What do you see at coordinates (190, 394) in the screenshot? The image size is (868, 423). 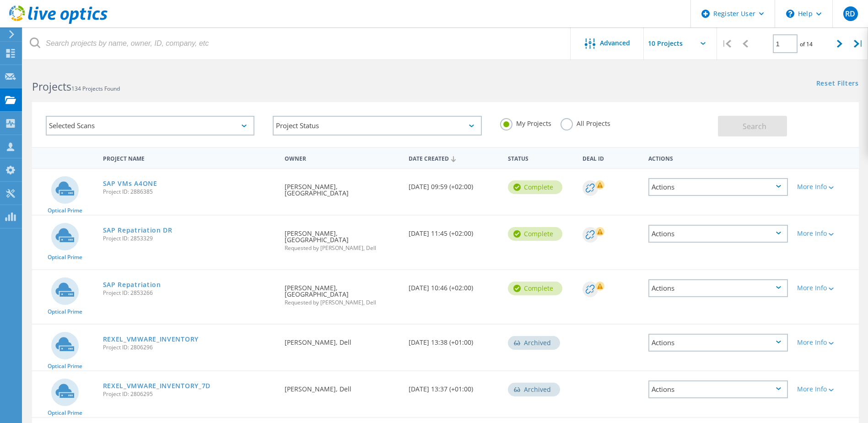 I see `span: Project ID: 2806295` at bounding box center [190, 394].